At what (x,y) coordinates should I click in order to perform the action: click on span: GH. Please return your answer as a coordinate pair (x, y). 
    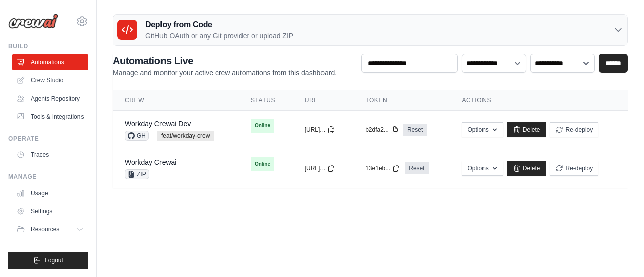
    Looking at the image, I should click on (137, 136).